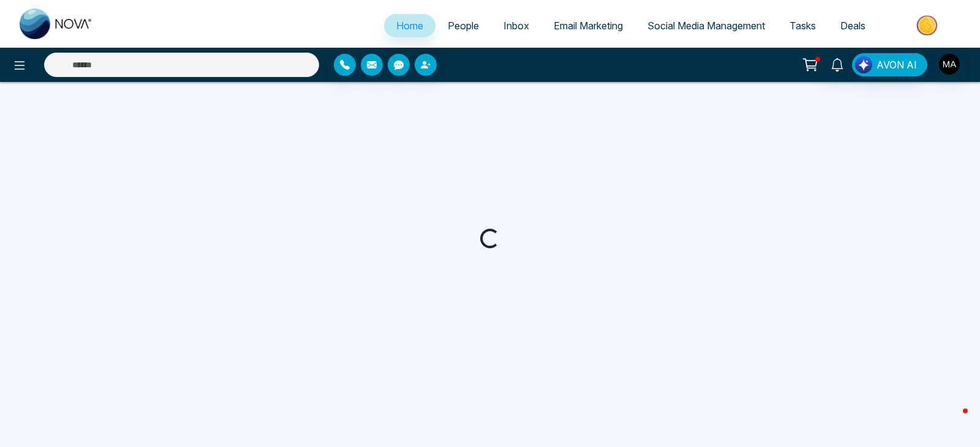 This screenshot has width=980, height=447. Describe the element at coordinates (706, 26) in the screenshot. I see `span: Social Media Management` at that location.